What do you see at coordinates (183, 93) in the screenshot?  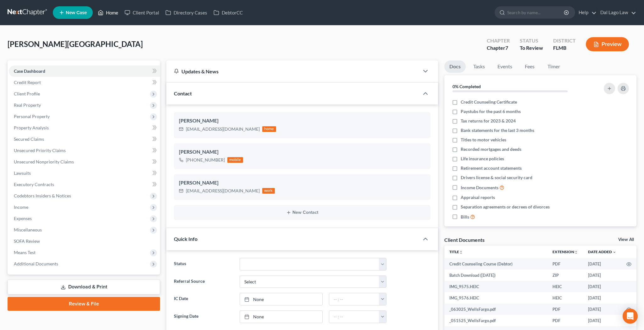 I see `span: Contact` at bounding box center [183, 93].